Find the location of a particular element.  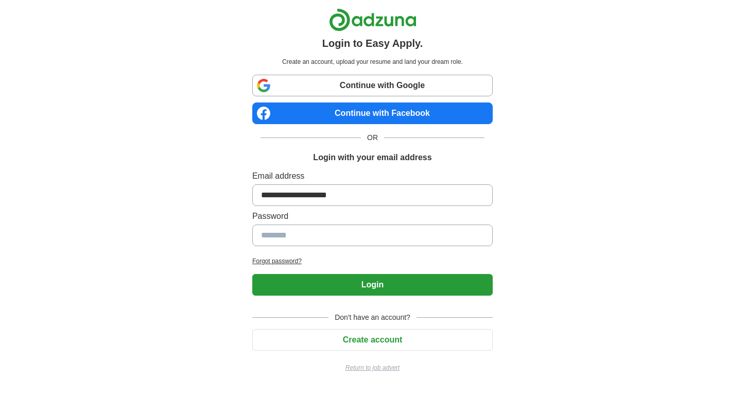

a: Forgot password? is located at coordinates (372, 261).